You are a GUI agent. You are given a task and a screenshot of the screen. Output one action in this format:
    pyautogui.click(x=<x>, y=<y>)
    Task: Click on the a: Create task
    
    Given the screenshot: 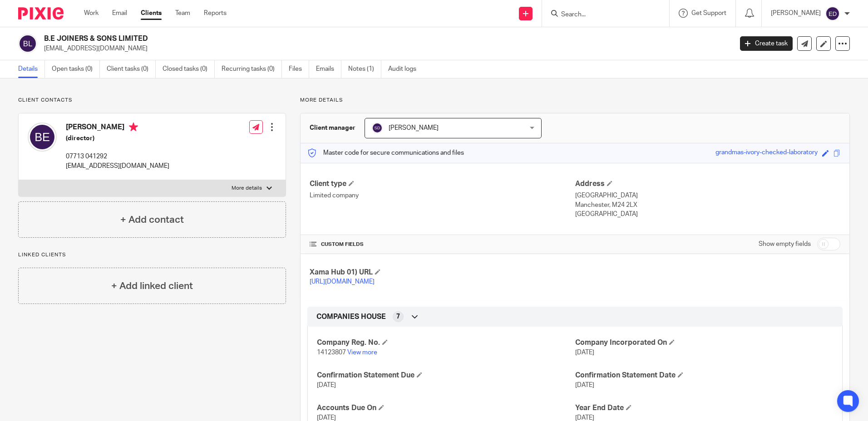 What is the action you would take?
    pyautogui.click(x=766, y=44)
    